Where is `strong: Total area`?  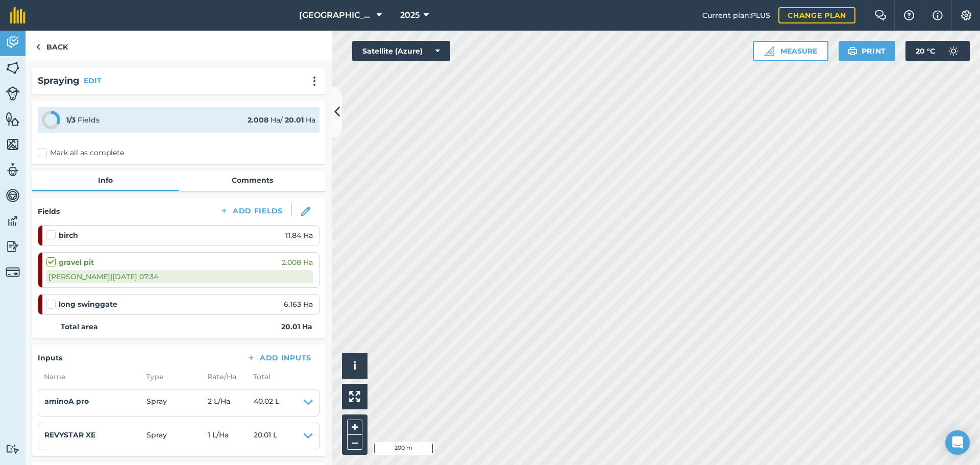 strong: Total area is located at coordinates (79, 326).